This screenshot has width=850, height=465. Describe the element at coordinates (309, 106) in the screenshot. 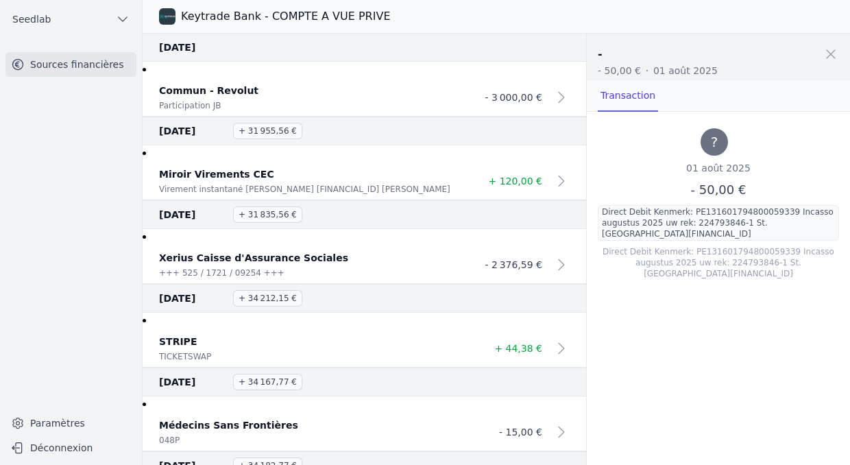

I see `p: Participation JB` at that location.